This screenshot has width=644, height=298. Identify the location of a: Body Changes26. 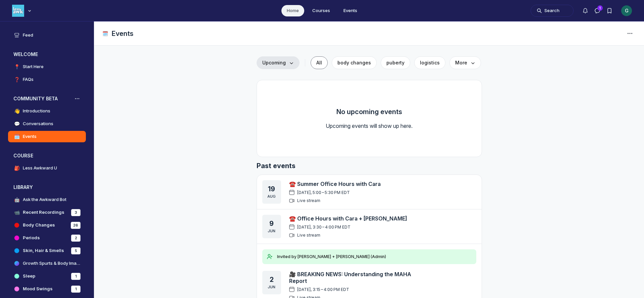
(47, 225).